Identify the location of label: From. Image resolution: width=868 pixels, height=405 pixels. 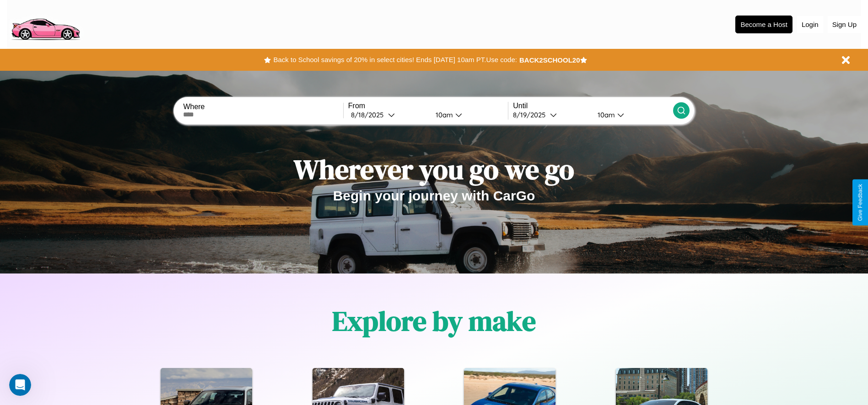
(428, 106).